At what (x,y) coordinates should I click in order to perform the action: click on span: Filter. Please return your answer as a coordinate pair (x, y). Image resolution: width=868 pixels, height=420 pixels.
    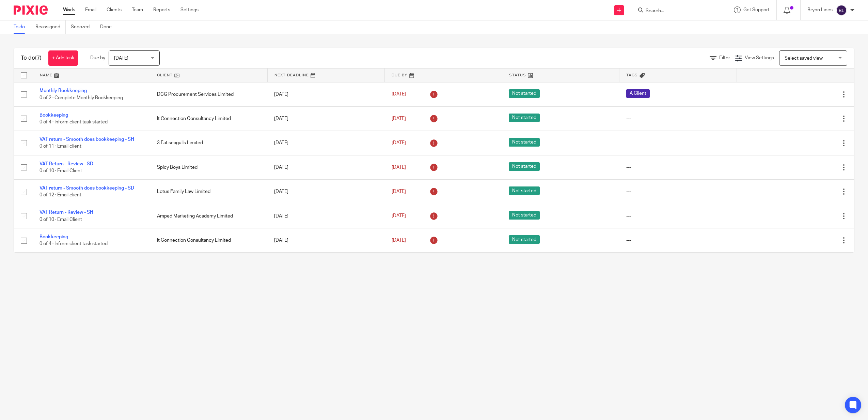
    Looking at the image, I should click on (725, 58).